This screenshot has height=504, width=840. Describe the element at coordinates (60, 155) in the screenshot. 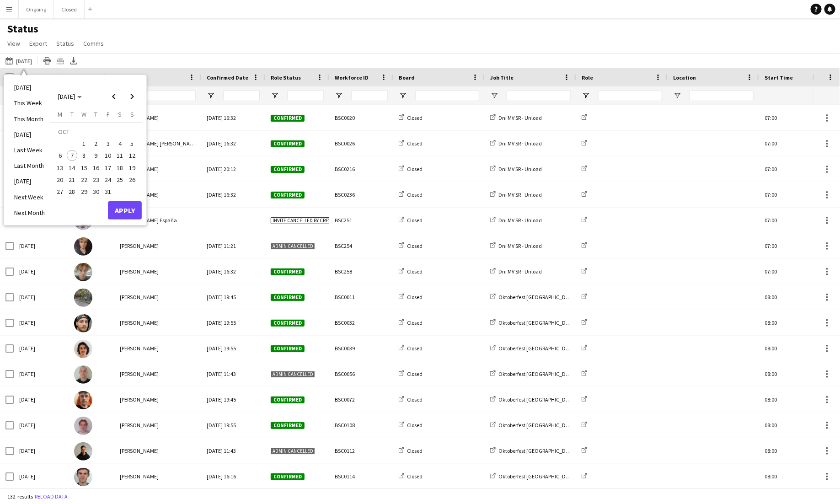

I see `span: 6` at that location.